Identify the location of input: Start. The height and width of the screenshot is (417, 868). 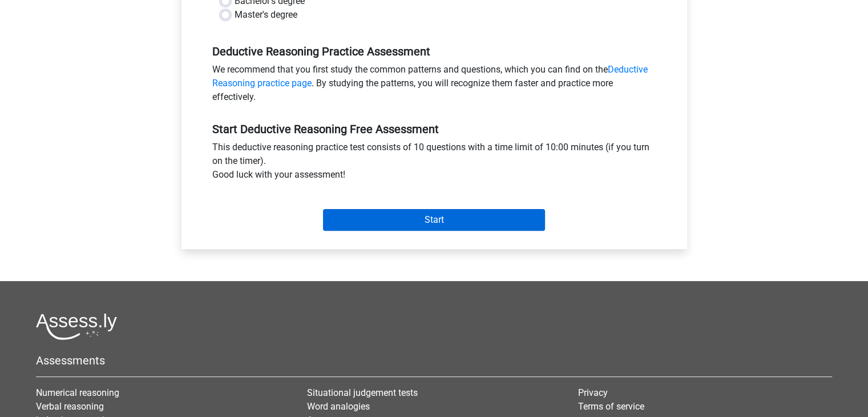
(434, 220).